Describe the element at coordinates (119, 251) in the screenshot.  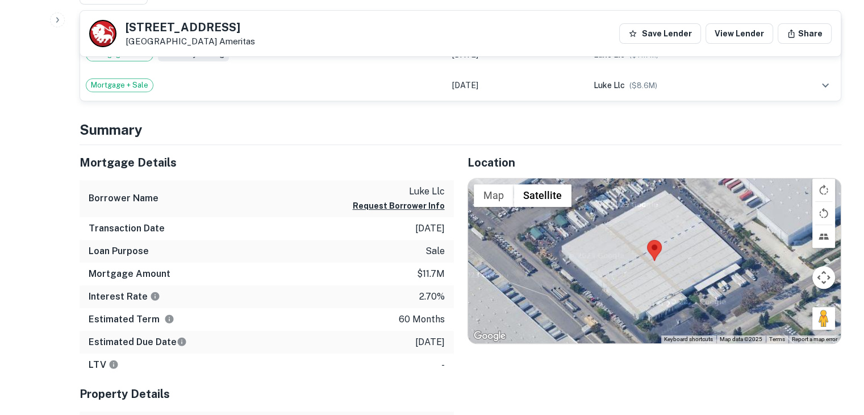
I see `h6: Loan Purpose` at that location.